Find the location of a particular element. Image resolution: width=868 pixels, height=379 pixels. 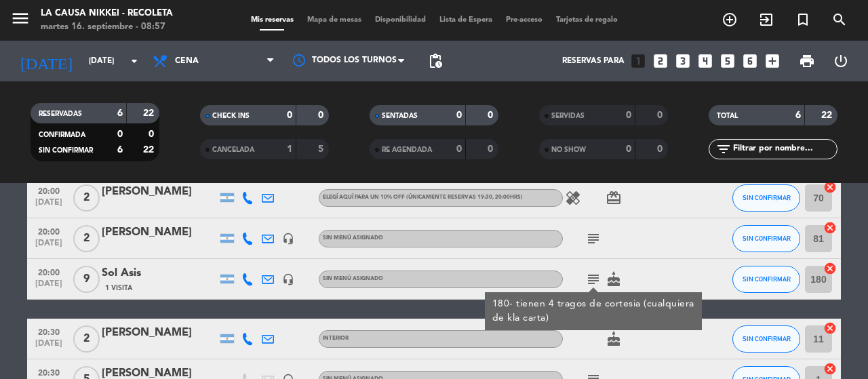

span: INTERIOR is located at coordinates (336, 338).